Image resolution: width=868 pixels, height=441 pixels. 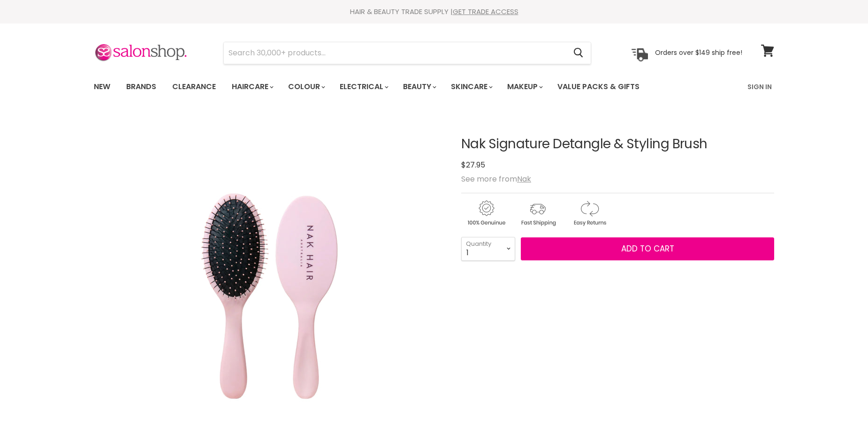 I want to click on nav: Main, so click(x=434, y=87).